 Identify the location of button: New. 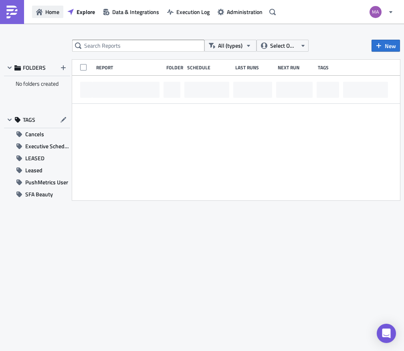
(385, 46).